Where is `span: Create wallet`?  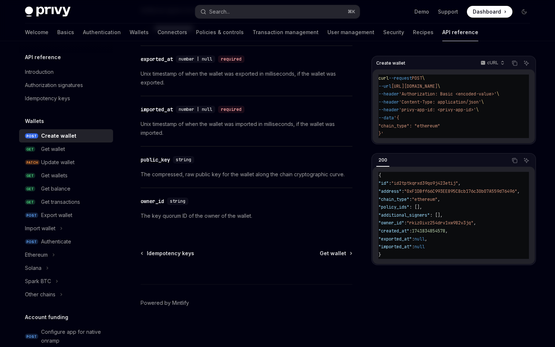
span: Create wallet is located at coordinates (391, 63).